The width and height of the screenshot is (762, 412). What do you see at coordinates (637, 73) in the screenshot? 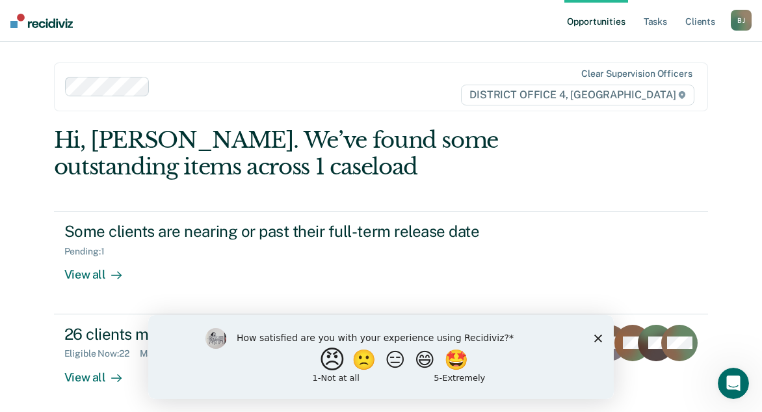
I see `div: Clear supervision officers` at bounding box center [637, 73].